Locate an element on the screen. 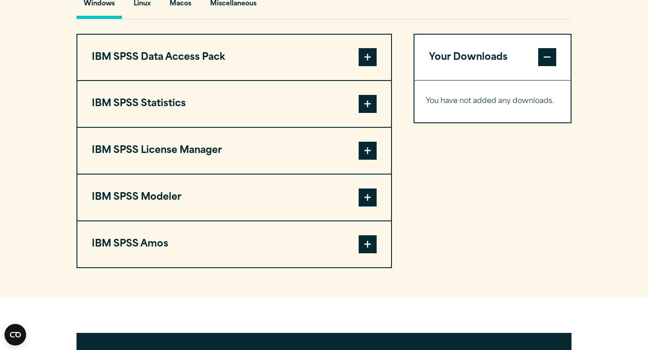  button: Your Downloads is located at coordinates (492, 58).